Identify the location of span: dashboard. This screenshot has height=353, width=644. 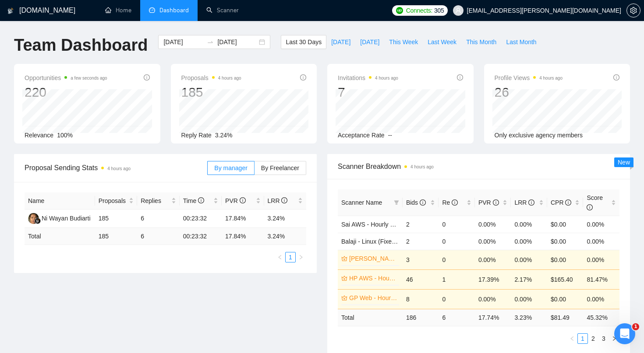
(152, 10).